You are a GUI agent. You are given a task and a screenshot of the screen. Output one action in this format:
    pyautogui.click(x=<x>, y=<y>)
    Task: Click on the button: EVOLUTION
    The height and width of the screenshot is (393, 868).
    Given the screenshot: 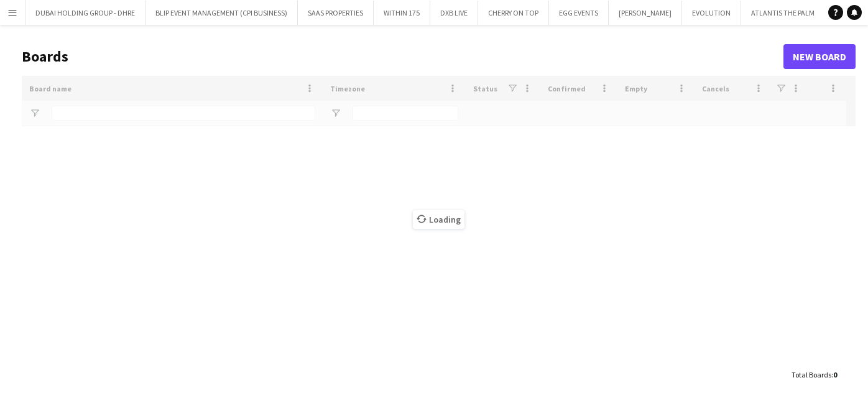 What is the action you would take?
    pyautogui.click(x=712, y=13)
    